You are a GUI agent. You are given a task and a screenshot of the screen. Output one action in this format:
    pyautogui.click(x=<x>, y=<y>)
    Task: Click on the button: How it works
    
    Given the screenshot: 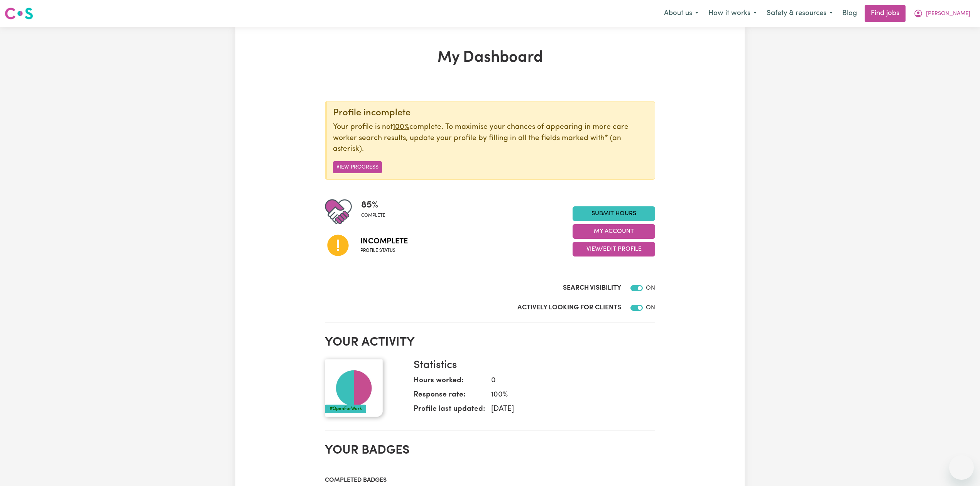 What is the action you would take?
    pyautogui.click(x=732, y=13)
    